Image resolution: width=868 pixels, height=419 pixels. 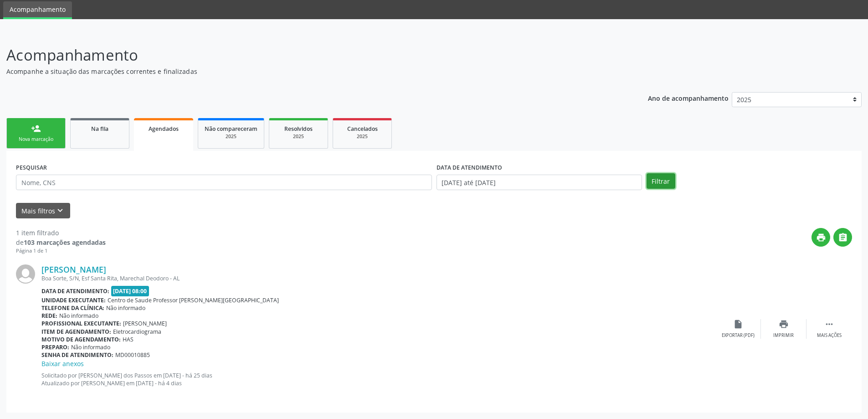 What do you see at coordinates (49, 315) in the screenshot?
I see `b: Rede:` at bounding box center [49, 315].